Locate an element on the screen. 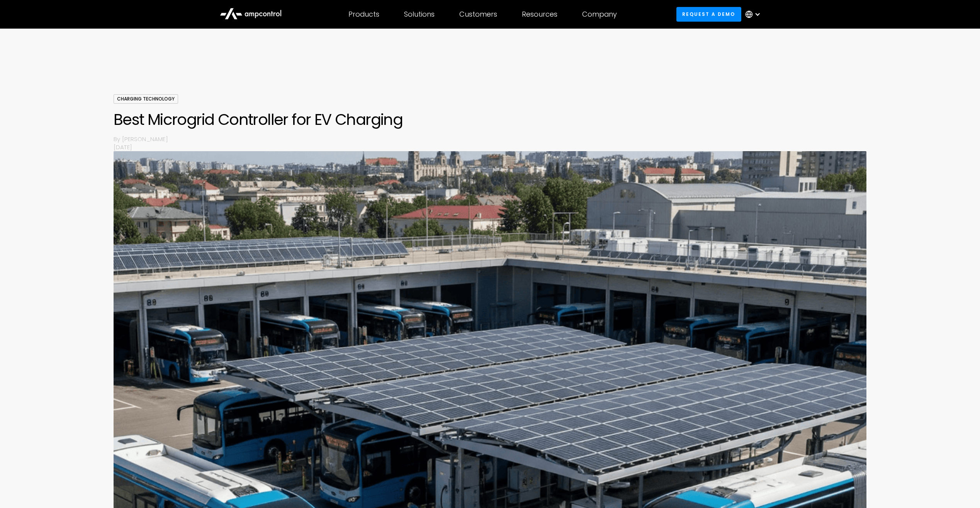 This screenshot has width=980, height=508. div: Resources is located at coordinates (540, 14).